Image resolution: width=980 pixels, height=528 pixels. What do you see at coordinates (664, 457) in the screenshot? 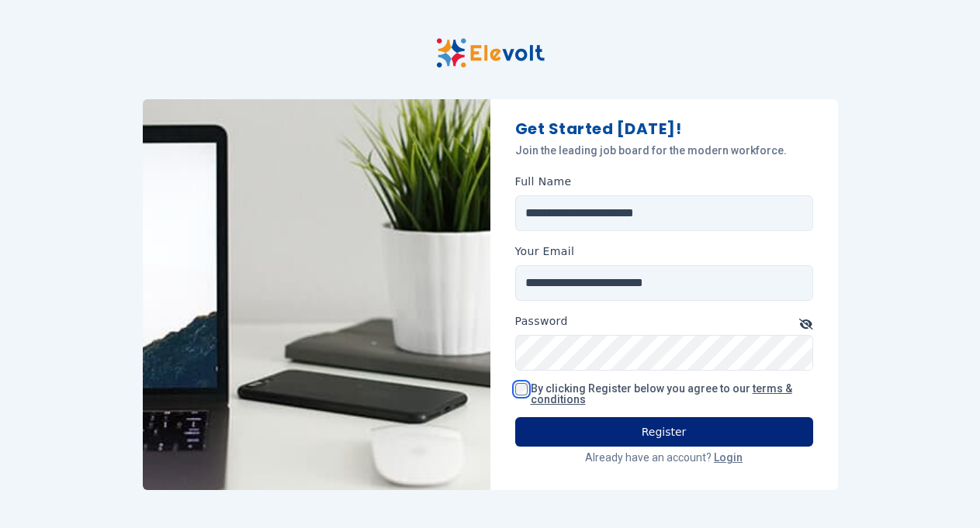
I see `p: Already have an account?` at bounding box center [664, 457].